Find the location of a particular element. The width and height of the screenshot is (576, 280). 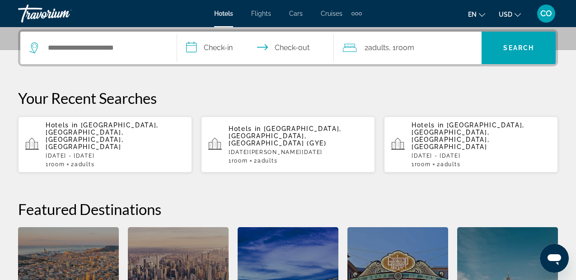

span: , 1 is located at coordinates (402, 48).